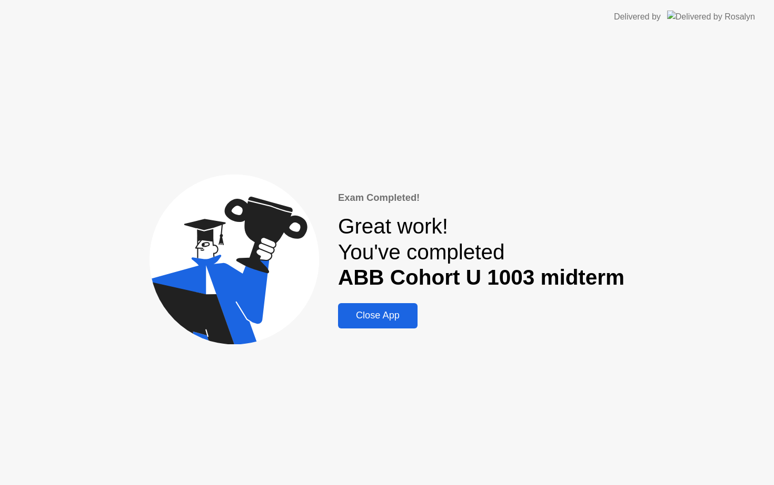 This screenshot has height=485, width=774. What do you see at coordinates (711, 16) in the screenshot?
I see `img: Delivered by Rosalyn` at bounding box center [711, 16].